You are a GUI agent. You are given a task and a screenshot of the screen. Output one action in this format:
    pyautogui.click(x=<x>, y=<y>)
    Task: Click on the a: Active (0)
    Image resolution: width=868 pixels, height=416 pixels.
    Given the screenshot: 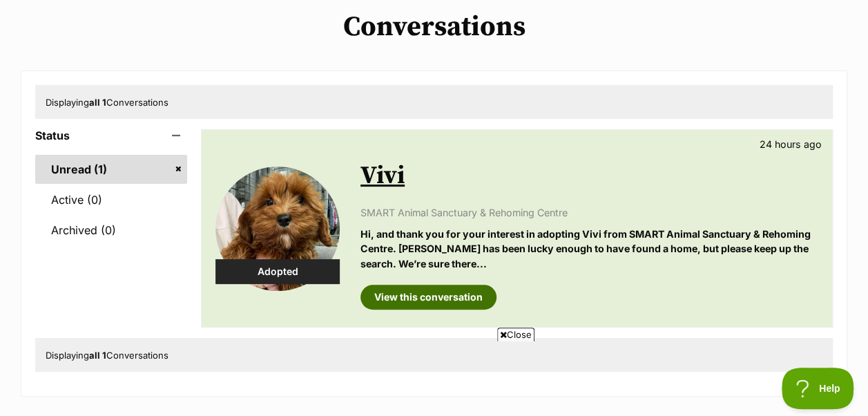 What is the action you would take?
    pyautogui.click(x=111, y=199)
    